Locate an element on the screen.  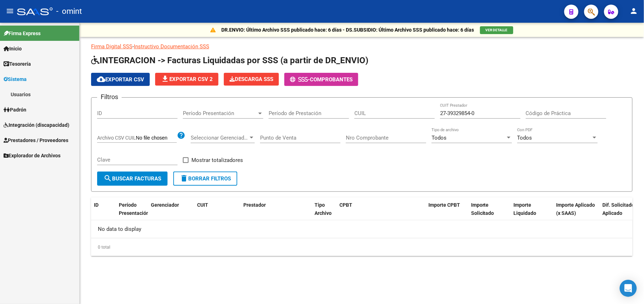
div: Open Intercom Messenger is located at coordinates (628, 289).